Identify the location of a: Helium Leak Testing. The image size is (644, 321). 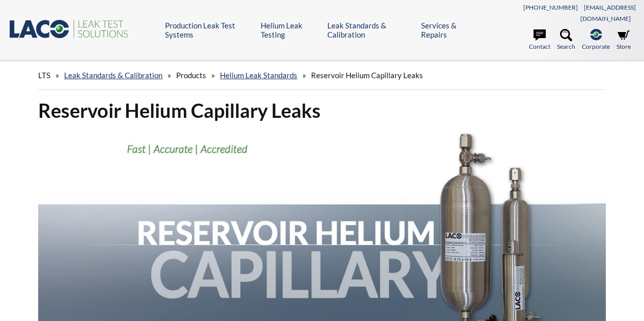
(290, 30).